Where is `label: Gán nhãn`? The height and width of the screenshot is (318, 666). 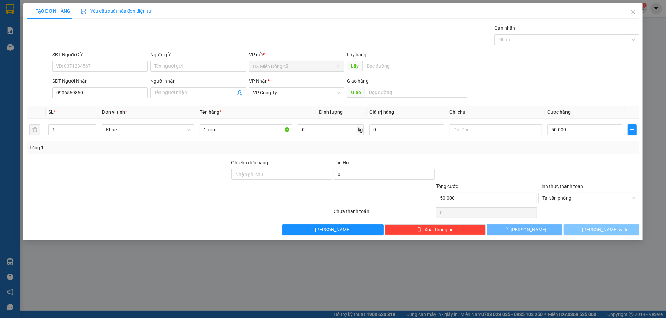 label: Gán nhãn is located at coordinates (505, 28).